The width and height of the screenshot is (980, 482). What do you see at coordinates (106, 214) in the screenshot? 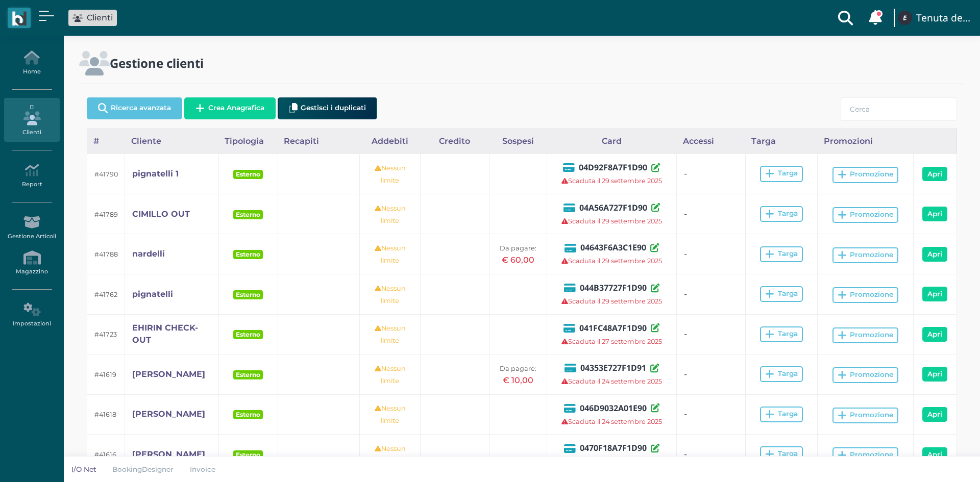
I see `small: #41789` at bounding box center [106, 214].